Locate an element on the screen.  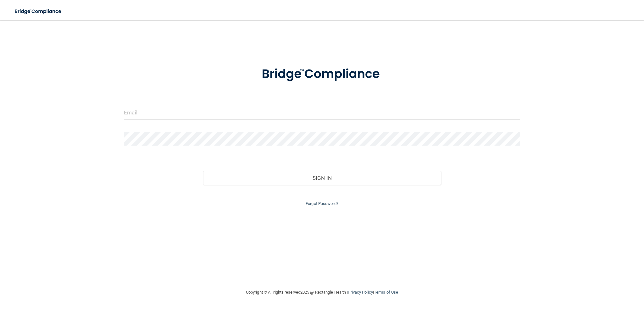
a: Privacy Policy is located at coordinates (360, 292).